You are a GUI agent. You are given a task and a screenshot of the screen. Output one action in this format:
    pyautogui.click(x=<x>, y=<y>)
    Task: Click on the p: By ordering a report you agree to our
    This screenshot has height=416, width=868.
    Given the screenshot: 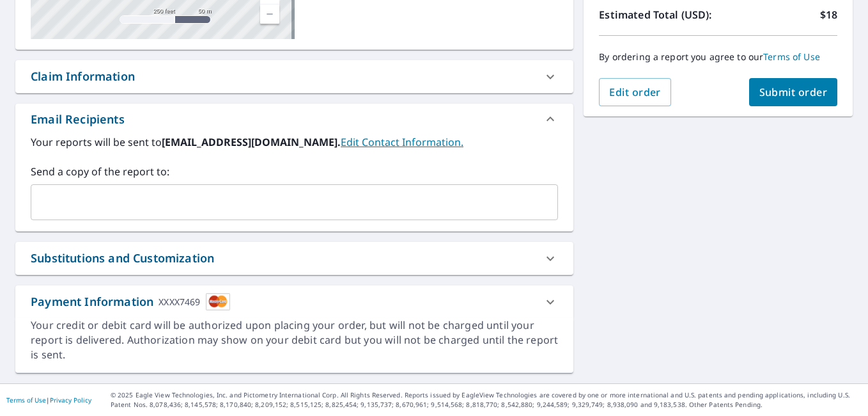 What is the action you would take?
    pyautogui.click(x=718, y=57)
    